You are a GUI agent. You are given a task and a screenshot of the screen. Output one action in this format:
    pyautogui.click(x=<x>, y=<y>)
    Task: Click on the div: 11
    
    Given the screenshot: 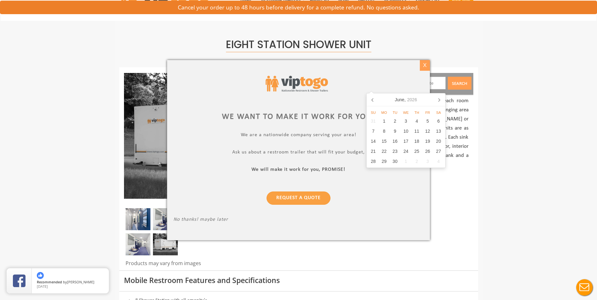 What is the action you would take?
    pyautogui.click(x=417, y=131)
    